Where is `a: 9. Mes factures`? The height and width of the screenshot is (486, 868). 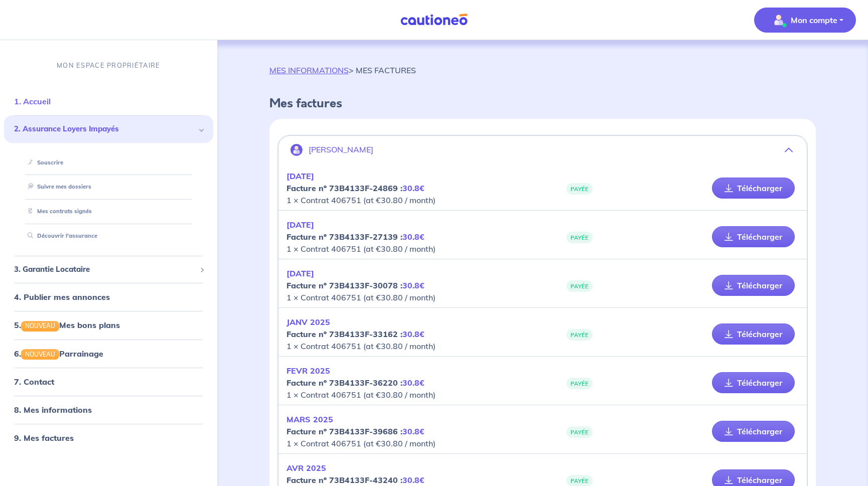 a: 9. Mes factures is located at coordinates (43, 438).